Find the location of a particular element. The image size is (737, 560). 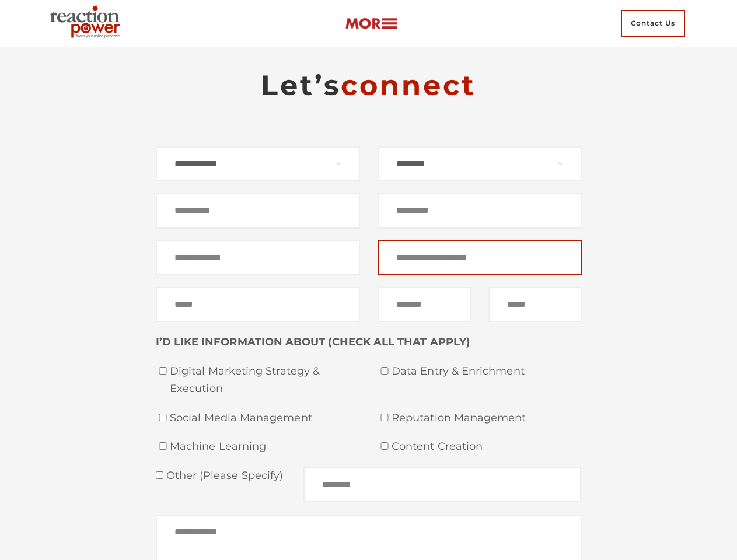

strong: I’D LIKE INFORMATION ABOUT (CHECK ALL THAT APPLY) is located at coordinates (313, 342).